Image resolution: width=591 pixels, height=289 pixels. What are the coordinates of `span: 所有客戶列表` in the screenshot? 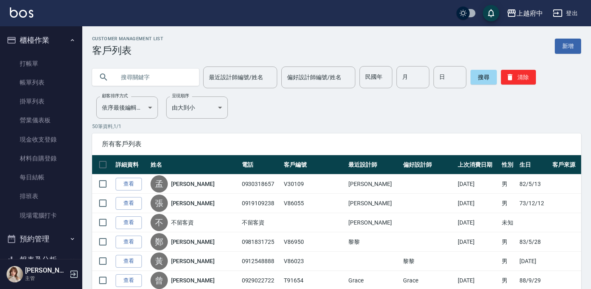 It's located at (336, 144).